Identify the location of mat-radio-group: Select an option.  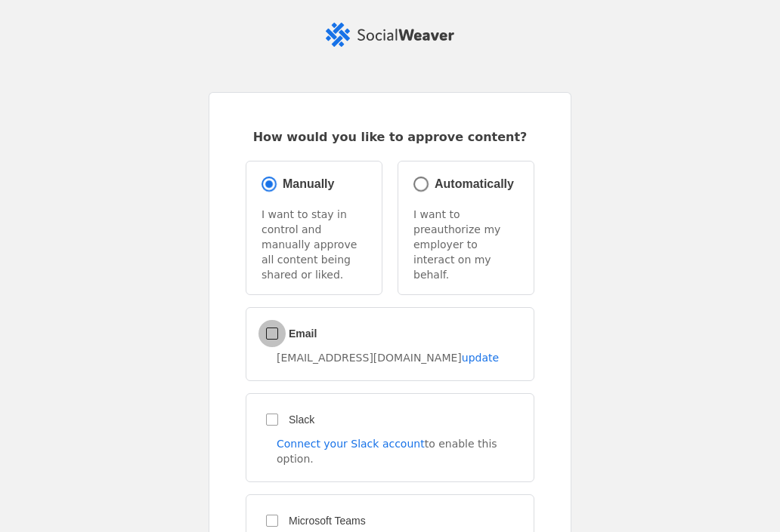
(390, 228).